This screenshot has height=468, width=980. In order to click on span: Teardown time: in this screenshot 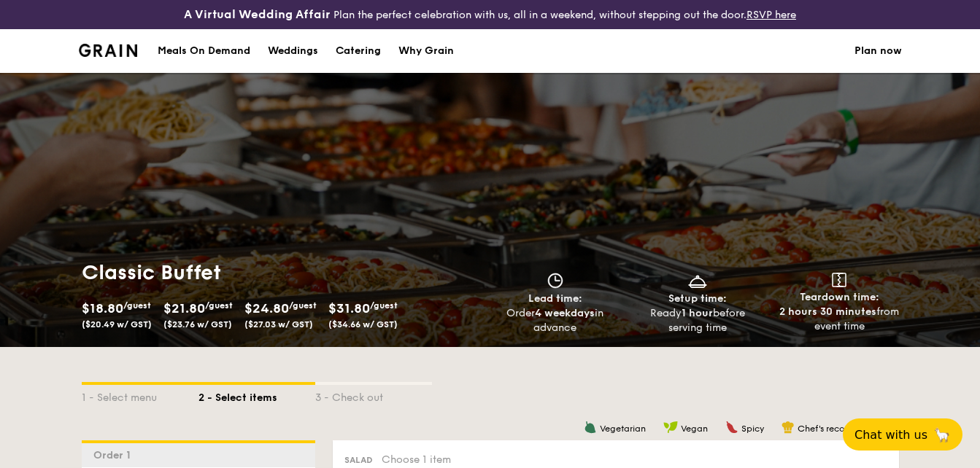, I will do `click(839, 297)`.